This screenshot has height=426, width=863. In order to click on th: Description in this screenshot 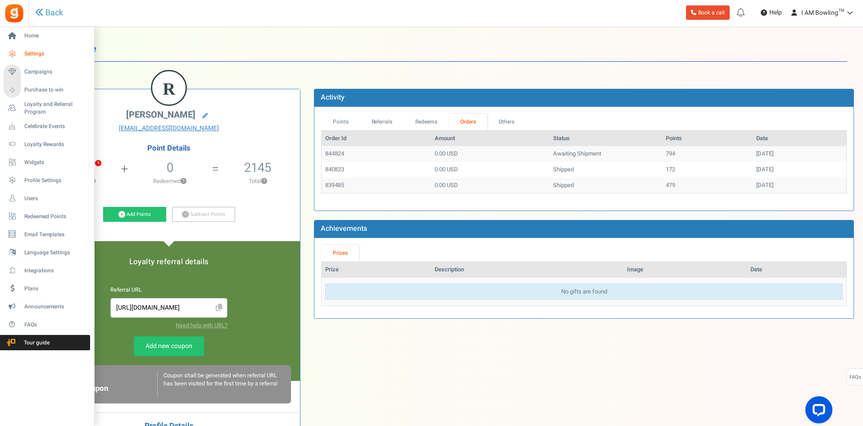, I will do `click(527, 269)`.